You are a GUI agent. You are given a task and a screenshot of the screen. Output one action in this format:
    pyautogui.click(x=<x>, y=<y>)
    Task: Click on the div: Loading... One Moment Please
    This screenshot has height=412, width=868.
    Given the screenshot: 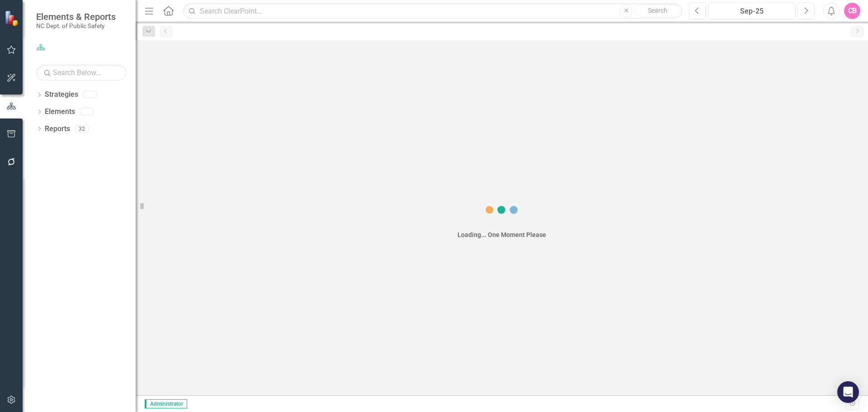 What is the action you would take?
    pyautogui.click(x=502, y=235)
    